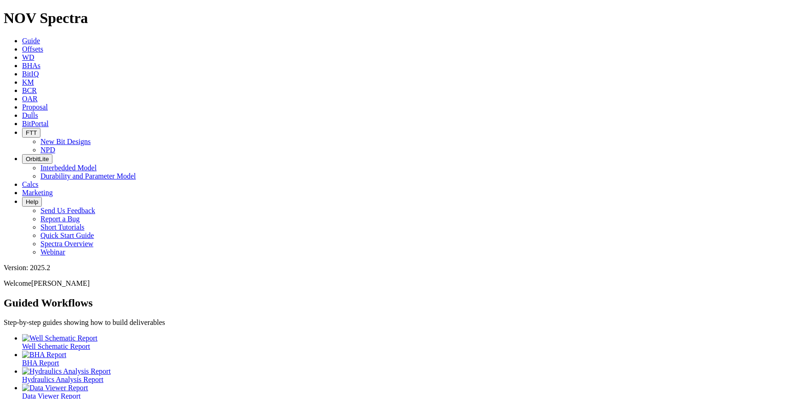  What do you see at coordinates (35, 123) in the screenshot?
I see `span: BitPortal` at bounding box center [35, 123].